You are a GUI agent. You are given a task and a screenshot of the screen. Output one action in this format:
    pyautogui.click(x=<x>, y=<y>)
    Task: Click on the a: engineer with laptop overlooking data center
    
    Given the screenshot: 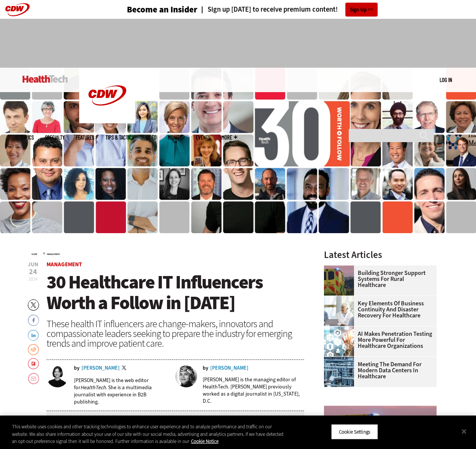 What is the action you would take?
    pyautogui.click(x=341, y=360)
    